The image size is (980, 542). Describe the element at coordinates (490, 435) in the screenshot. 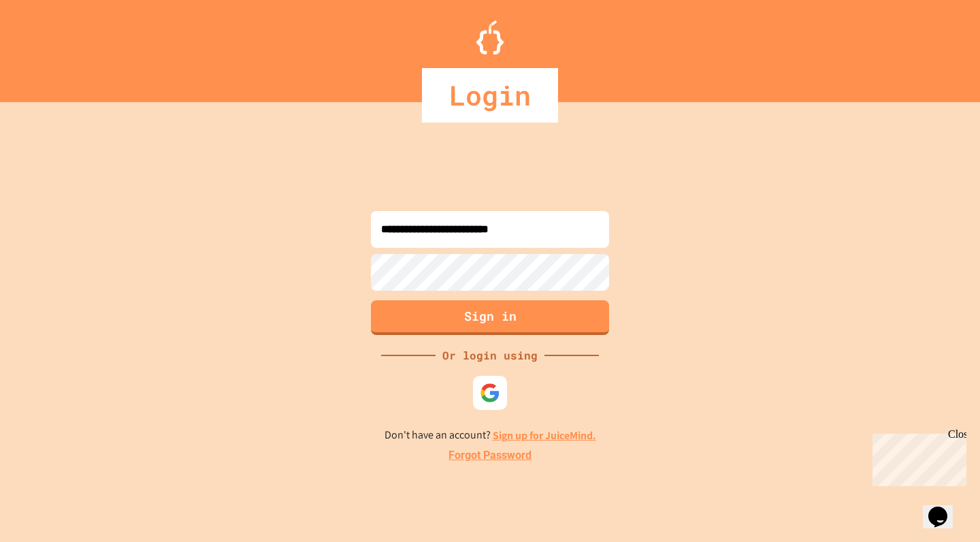

I see `p: Don't have an account?` at that location.